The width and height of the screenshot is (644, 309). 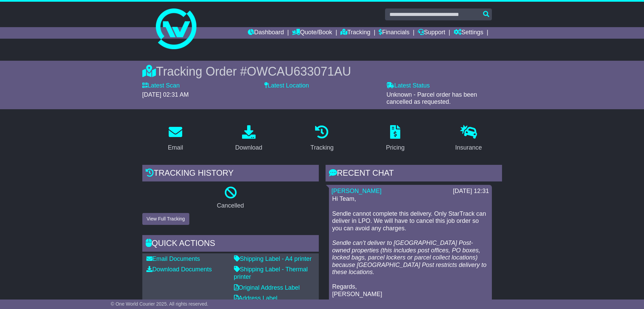 What do you see at coordinates (322, 71) in the screenshot?
I see `div: Tracking Order #` at bounding box center [322, 71].